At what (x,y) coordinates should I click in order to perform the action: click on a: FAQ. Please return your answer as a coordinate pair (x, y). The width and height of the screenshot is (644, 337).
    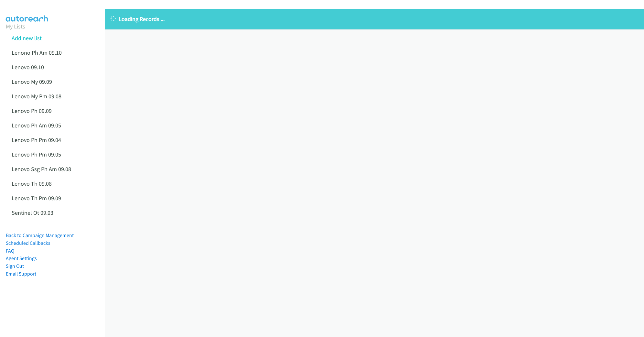
    Looking at the image, I should click on (10, 250).